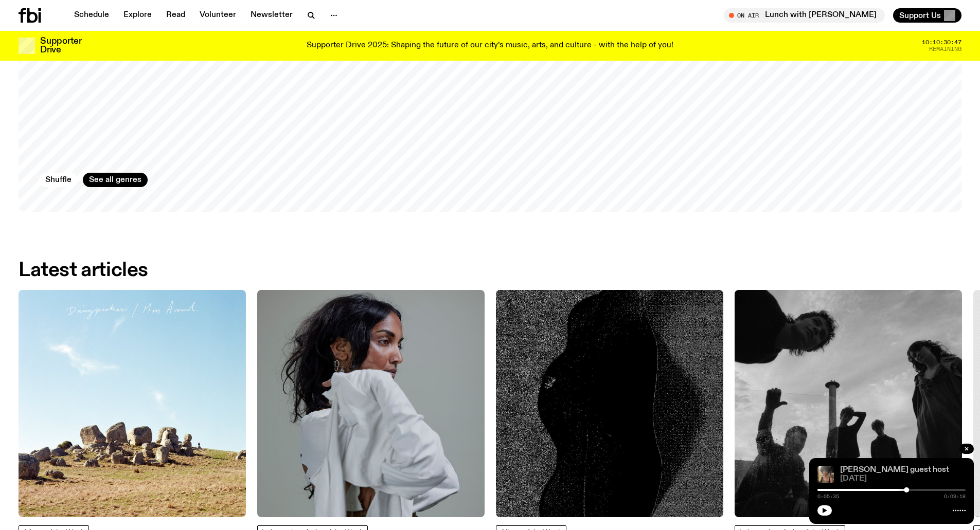 This screenshot has height=530, width=980. What do you see at coordinates (941, 42) in the screenshot?
I see `span: 10:10:30:47` at bounding box center [941, 42].